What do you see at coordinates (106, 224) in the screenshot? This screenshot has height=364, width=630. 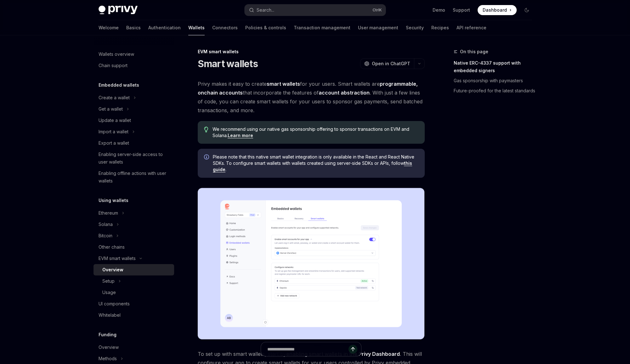 I see `div: Solana` at bounding box center [106, 224].